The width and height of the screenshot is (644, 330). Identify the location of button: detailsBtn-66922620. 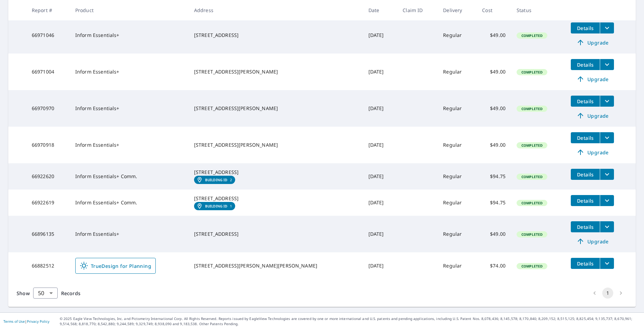
(586, 174).